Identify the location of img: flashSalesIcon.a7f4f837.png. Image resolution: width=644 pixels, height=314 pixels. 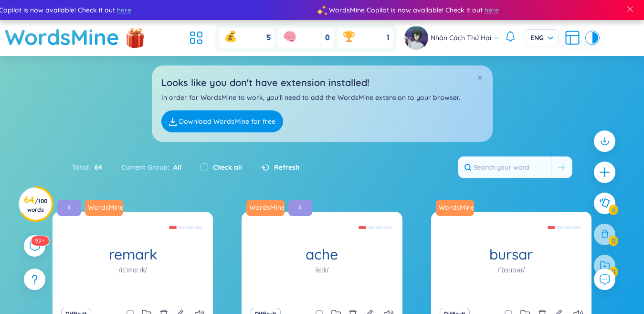
(135, 37).